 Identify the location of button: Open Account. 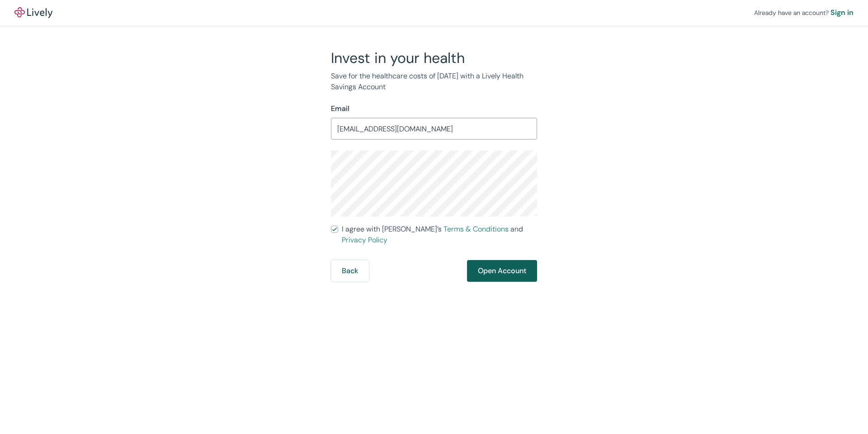
(502, 271).